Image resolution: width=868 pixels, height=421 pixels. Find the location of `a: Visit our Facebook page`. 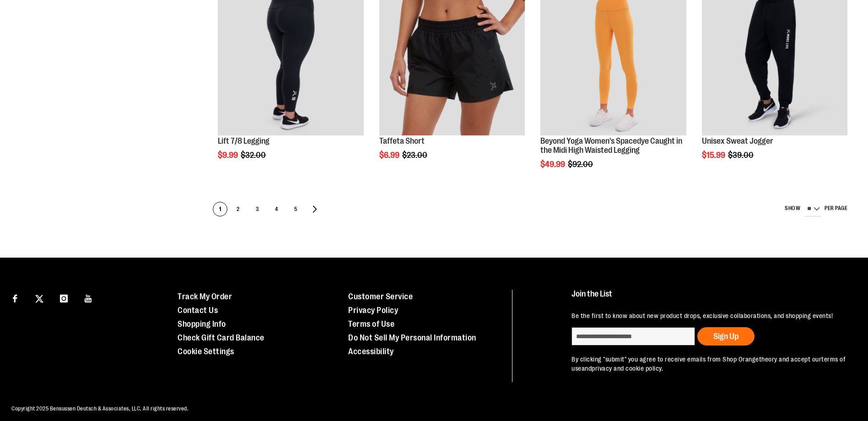

a: Visit our Facebook page is located at coordinates (15, 298).